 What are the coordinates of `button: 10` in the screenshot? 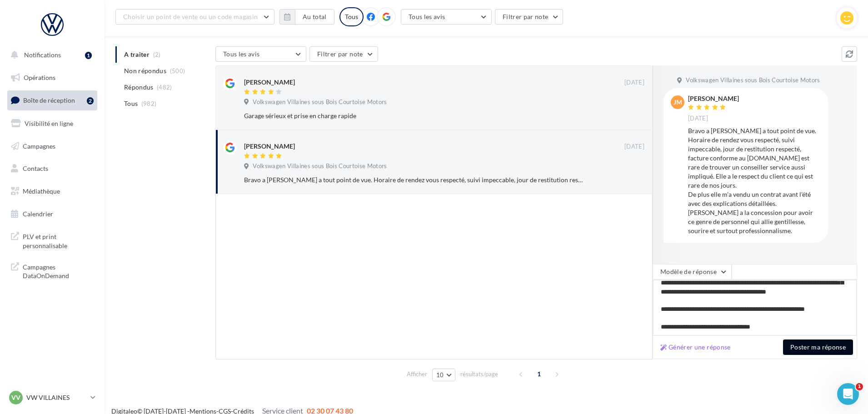 It's located at (444, 375).